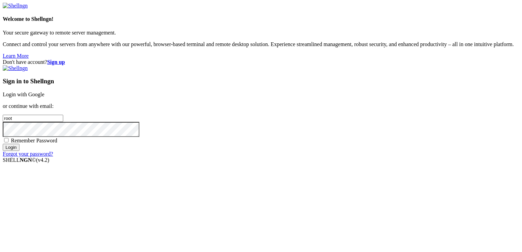  Describe the element at coordinates (261, 19) in the screenshot. I see `h4: Welcome to Shellngn!` at that location.